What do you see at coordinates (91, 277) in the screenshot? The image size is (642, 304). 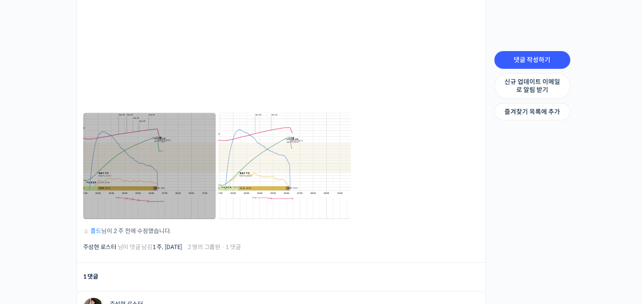 I see `div: 1 댓글` at bounding box center [91, 277].